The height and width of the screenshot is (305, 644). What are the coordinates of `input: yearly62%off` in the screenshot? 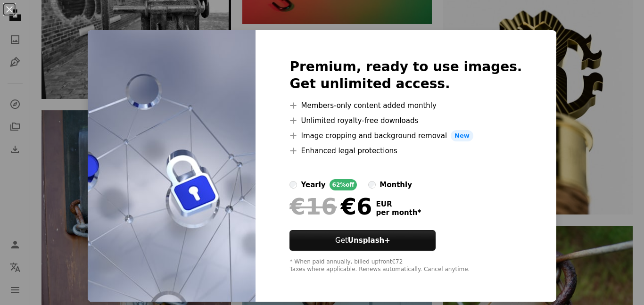 It's located at (293, 185).